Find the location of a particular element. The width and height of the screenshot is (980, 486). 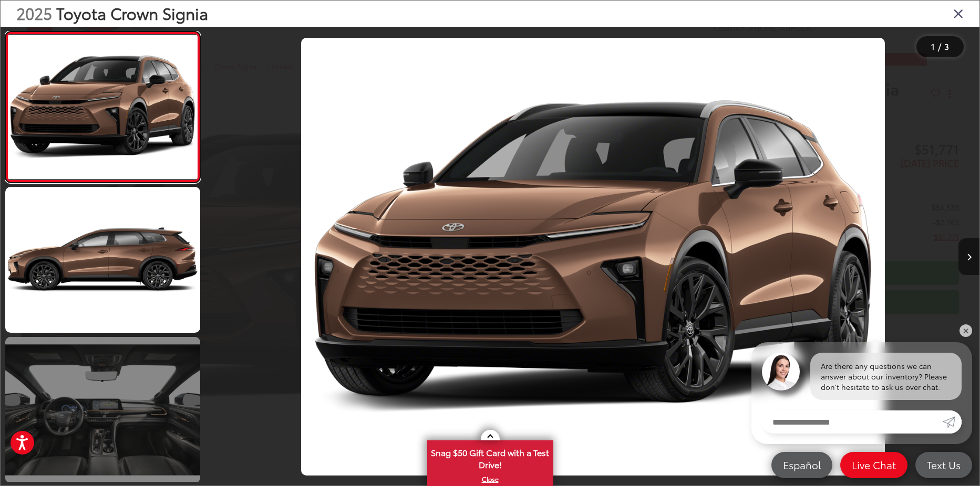

span: Español is located at coordinates (802, 465).